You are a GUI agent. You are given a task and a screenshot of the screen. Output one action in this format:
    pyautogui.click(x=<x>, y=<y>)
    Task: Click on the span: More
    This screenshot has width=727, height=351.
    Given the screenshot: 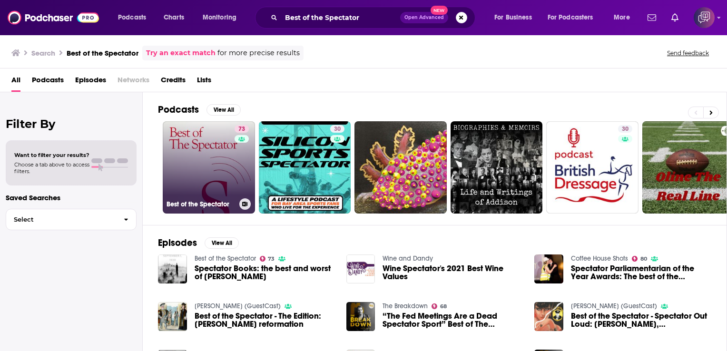 What is the action you would take?
    pyautogui.click(x=622, y=18)
    